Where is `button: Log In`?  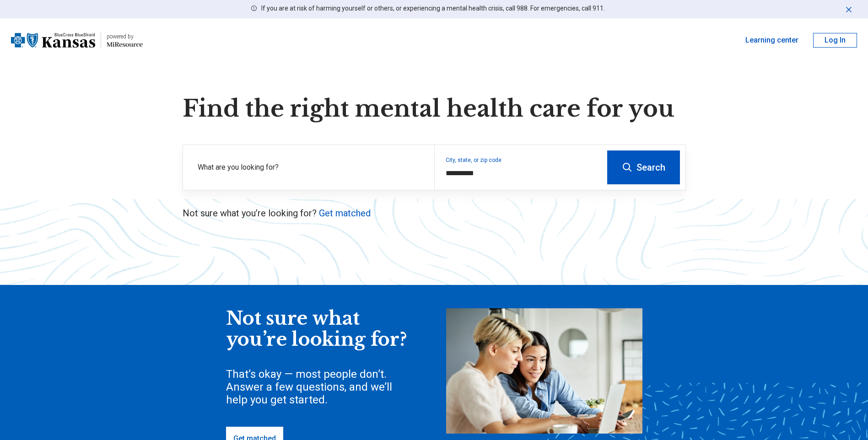
button: Log In is located at coordinates (835, 40).